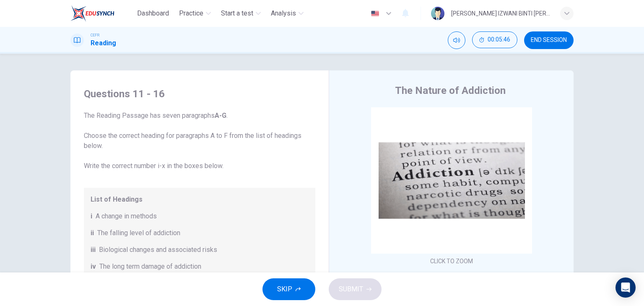 This screenshot has width=644, height=306. What do you see at coordinates (241, 13) in the screenshot?
I see `button: Start a test` at bounding box center [241, 13].